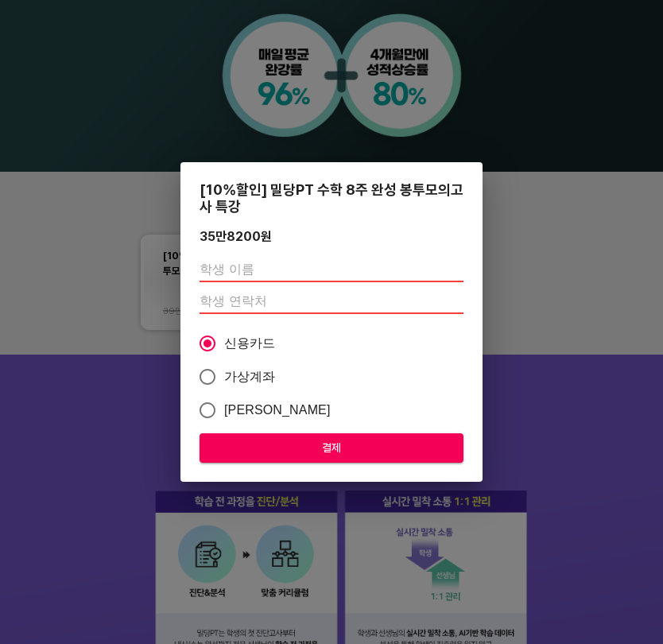 The height and width of the screenshot is (644, 663). I want to click on input: 학생 이름, so click(332, 269).